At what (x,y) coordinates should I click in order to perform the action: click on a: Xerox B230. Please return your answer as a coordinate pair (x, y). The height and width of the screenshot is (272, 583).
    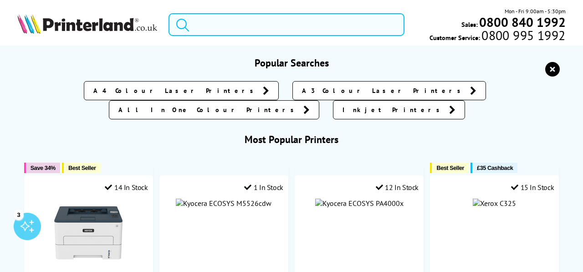
    Looking at the image, I should click on (88, 264).